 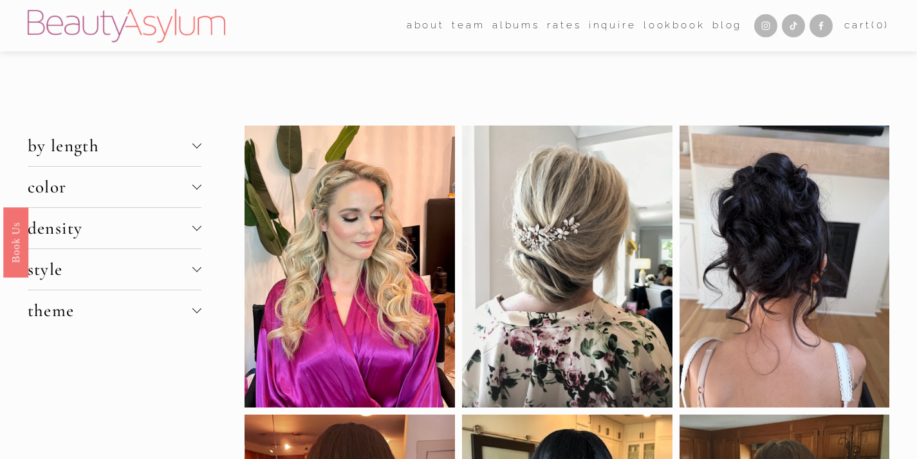 I want to click on a: albums, so click(x=516, y=26).